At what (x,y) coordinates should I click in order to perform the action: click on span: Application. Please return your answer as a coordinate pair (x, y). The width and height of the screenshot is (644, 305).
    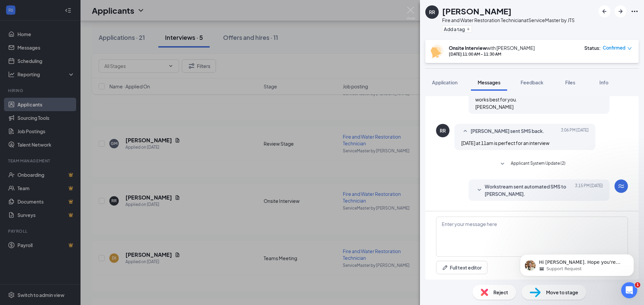
    Looking at the image, I should click on (445, 82).